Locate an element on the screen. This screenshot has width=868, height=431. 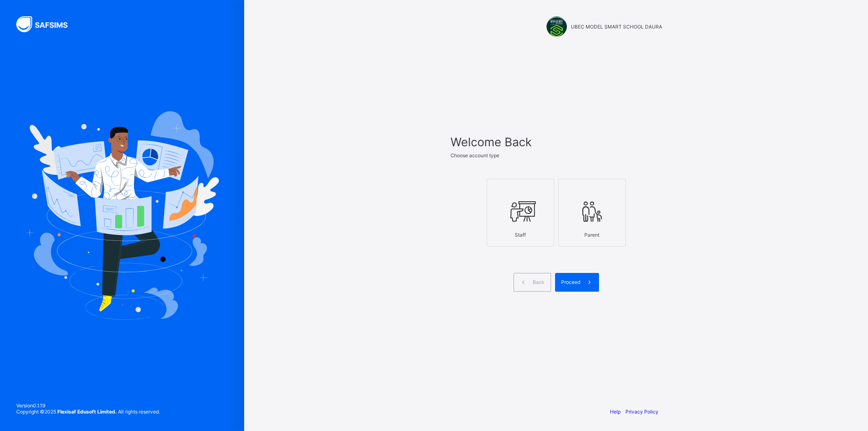
div: Staff is located at coordinates (521, 235).